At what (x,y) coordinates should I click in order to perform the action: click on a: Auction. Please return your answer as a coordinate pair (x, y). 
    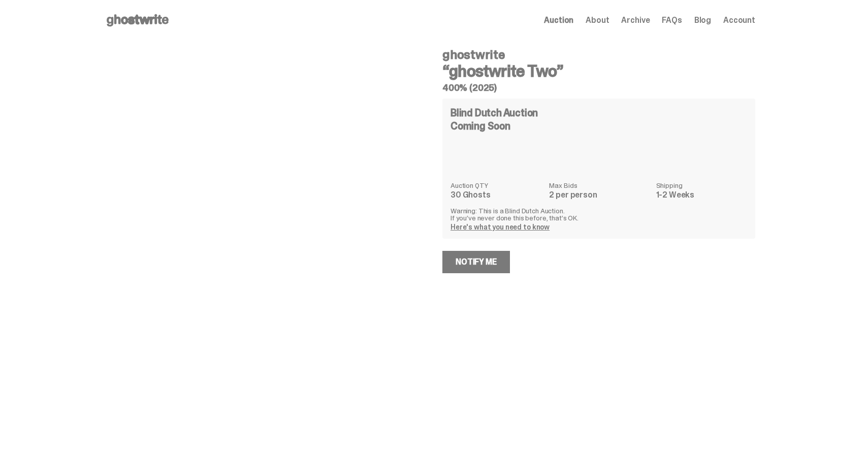
    Looking at the image, I should click on (559, 21).